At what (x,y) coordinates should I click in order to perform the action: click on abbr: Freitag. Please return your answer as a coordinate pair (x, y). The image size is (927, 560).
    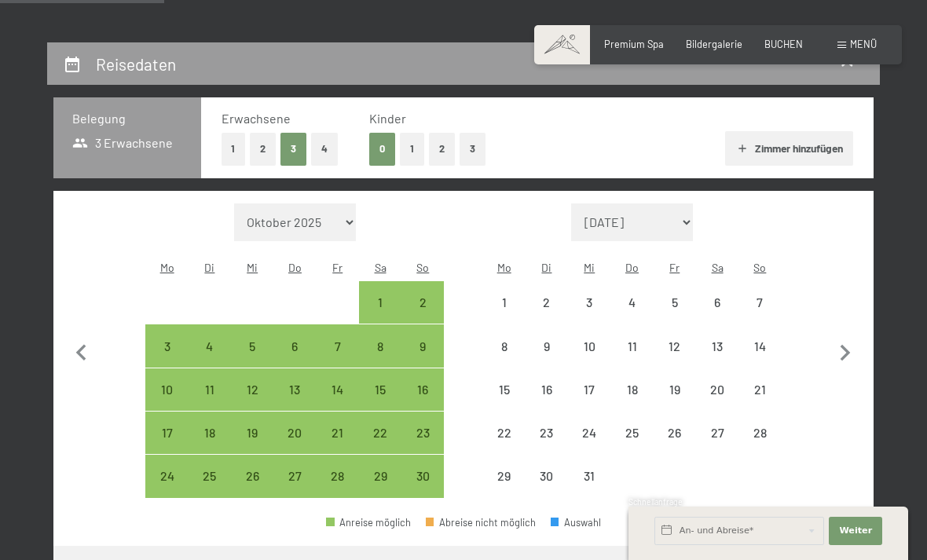
    Looking at the image, I should click on (337, 267).